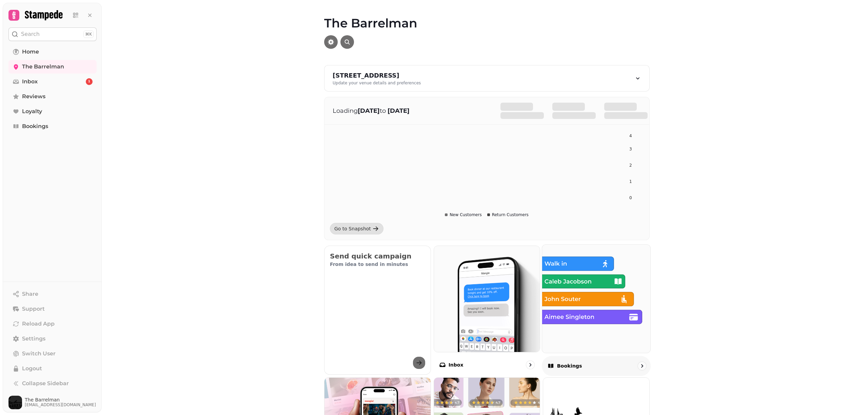  I want to click on span: Share, so click(30, 294).